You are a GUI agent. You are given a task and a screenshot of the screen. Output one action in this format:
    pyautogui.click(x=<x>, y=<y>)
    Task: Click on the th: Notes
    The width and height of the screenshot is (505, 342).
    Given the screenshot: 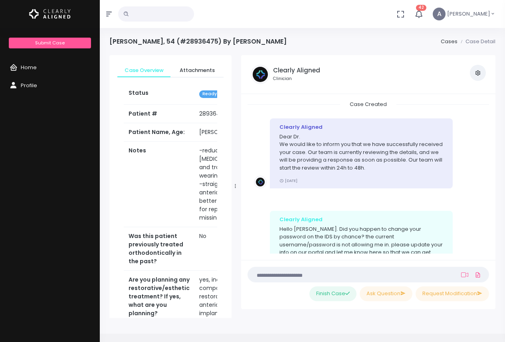 What is the action you would take?
    pyautogui.click(x=159, y=184)
    